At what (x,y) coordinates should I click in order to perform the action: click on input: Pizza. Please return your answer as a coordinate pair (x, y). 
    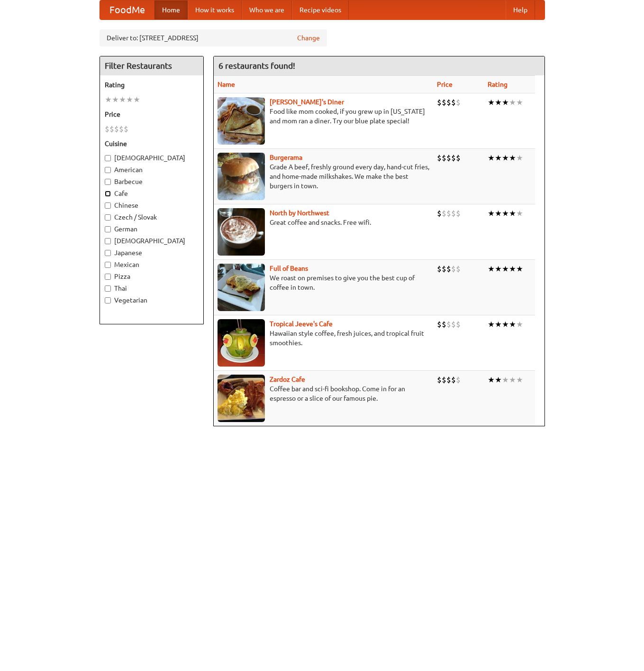
    Looking at the image, I should click on (108, 276).